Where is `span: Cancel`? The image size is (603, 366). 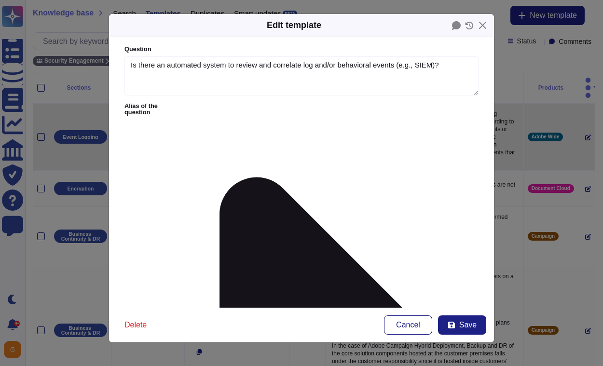
span: Cancel is located at coordinates (408, 325).